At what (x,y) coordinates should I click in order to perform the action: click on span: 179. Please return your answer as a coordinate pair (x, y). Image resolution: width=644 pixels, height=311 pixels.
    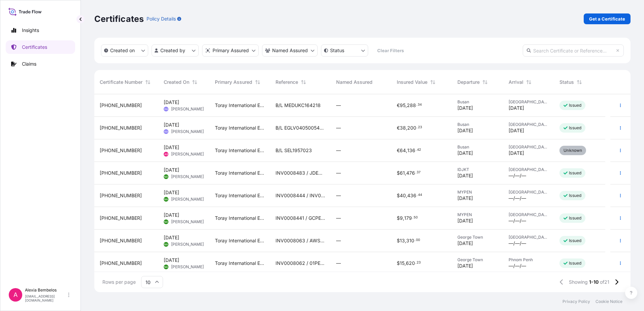
    Looking at the image, I should click on (408, 218).